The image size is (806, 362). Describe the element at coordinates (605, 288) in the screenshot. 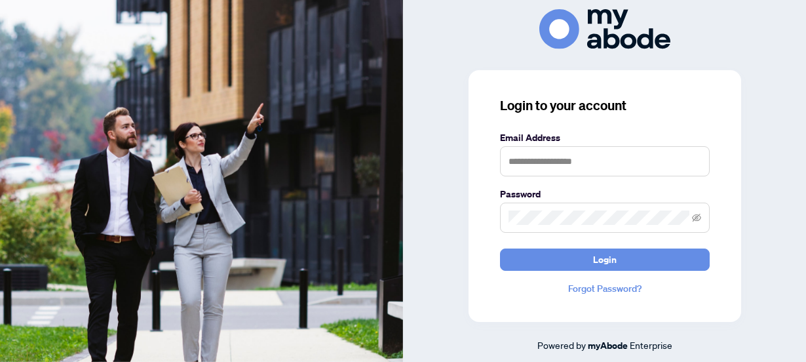

I see `a: Forgot Password?` at that location.